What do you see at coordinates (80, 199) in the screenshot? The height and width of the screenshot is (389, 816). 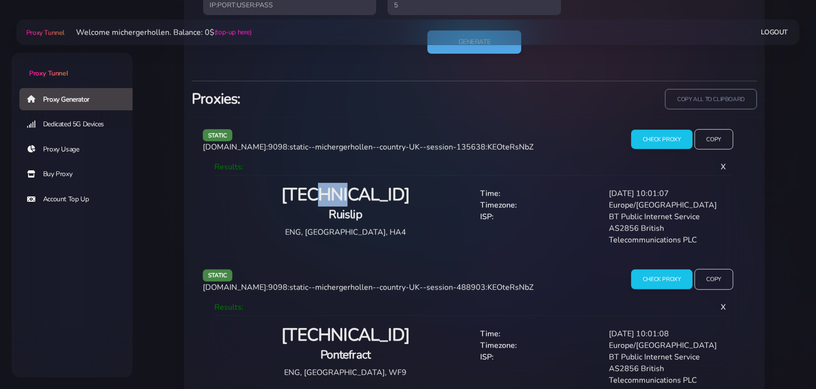 I see `a: Account Top Up` at bounding box center [80, 199].